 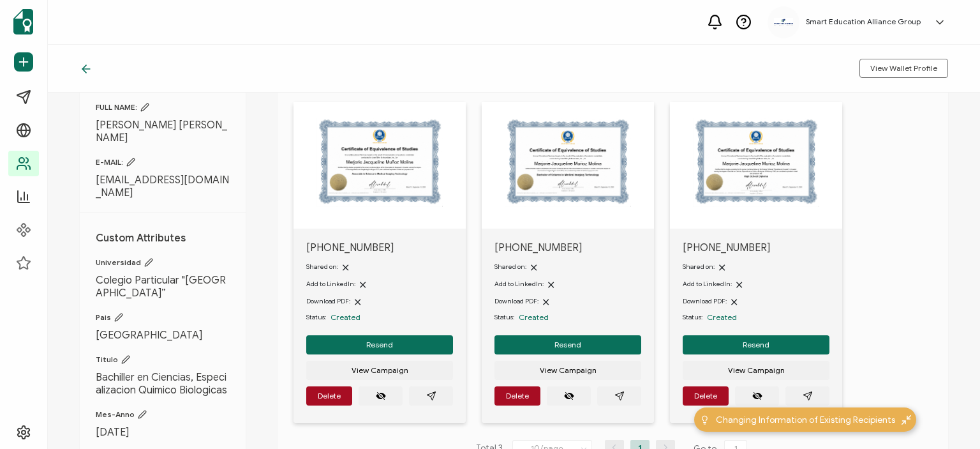 I want to click on span: Changing Information of Existing Recipients, so click(x=806, y=420).